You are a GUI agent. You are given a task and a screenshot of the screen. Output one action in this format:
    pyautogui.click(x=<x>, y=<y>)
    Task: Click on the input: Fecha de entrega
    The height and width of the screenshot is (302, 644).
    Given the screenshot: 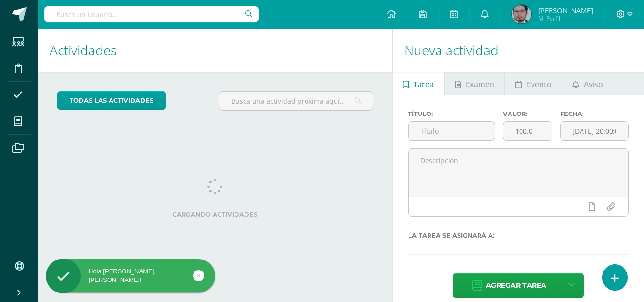 What is the action you would take?
    pyautogui.click(x=594, y=131)
    